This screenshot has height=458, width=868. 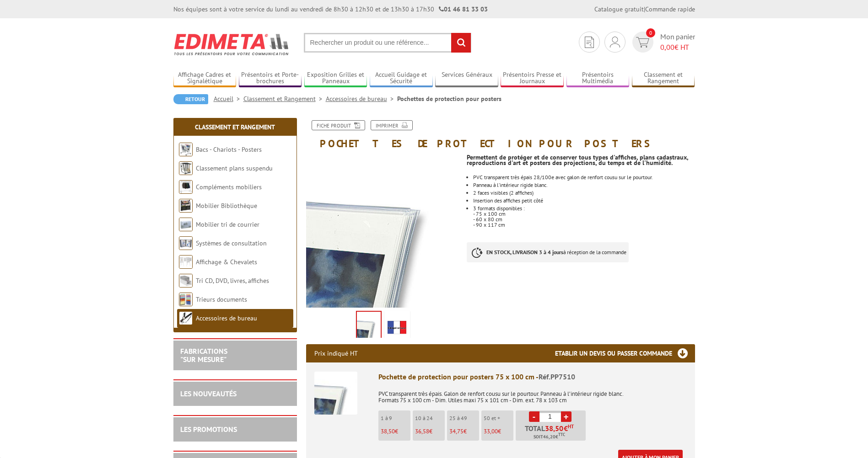 I want to click on a: Fiche produit, so click(x=338, y=125).